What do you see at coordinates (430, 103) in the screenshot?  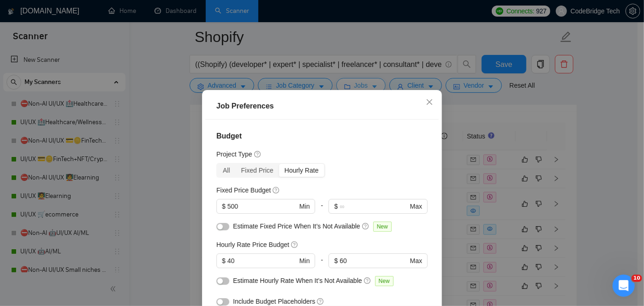 I see `button: Close` at bounding box center [430, 103].